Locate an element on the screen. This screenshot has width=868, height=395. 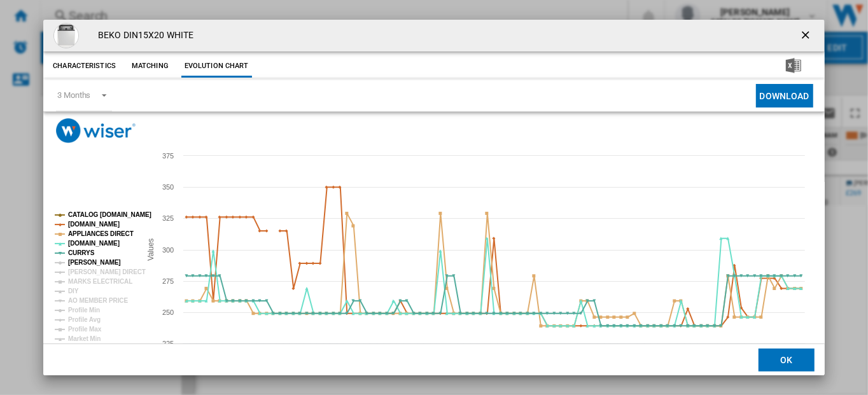
tspan: Profile Avg is located at coordinates (84, 319).